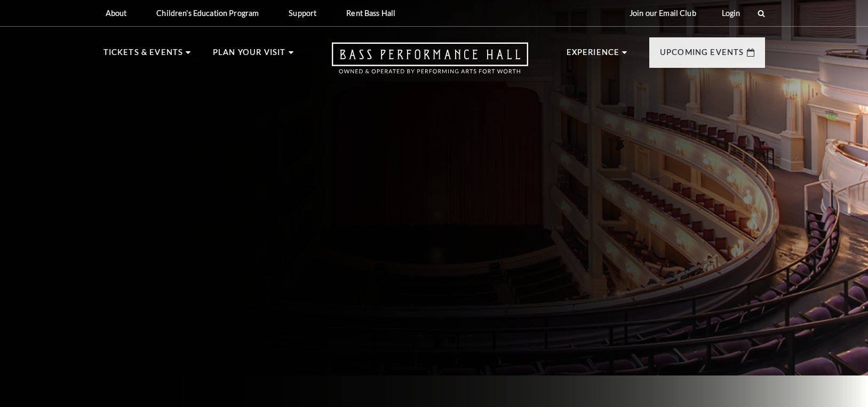 The height and width of the screenshot is (407, 868). I want to click on p: Tickets & Events, so click(144, 56).